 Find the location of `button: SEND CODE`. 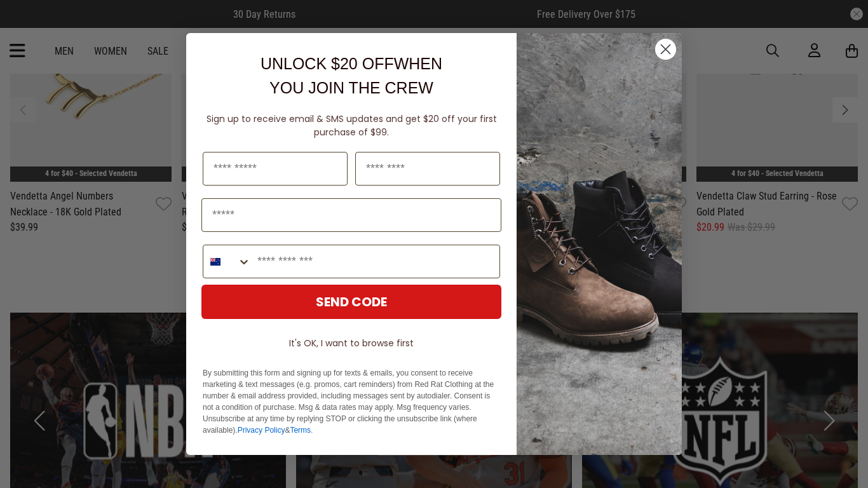

button: SEND CODE is located at coordinates (351, 302).